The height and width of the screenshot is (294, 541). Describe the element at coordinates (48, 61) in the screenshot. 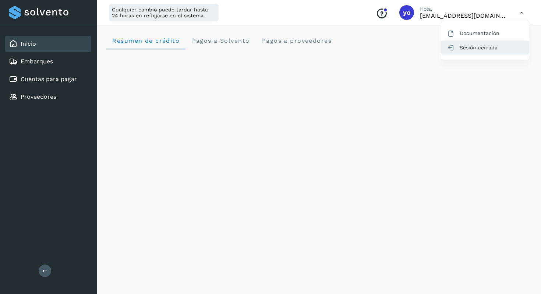

I see `div: Embarques` at that location.